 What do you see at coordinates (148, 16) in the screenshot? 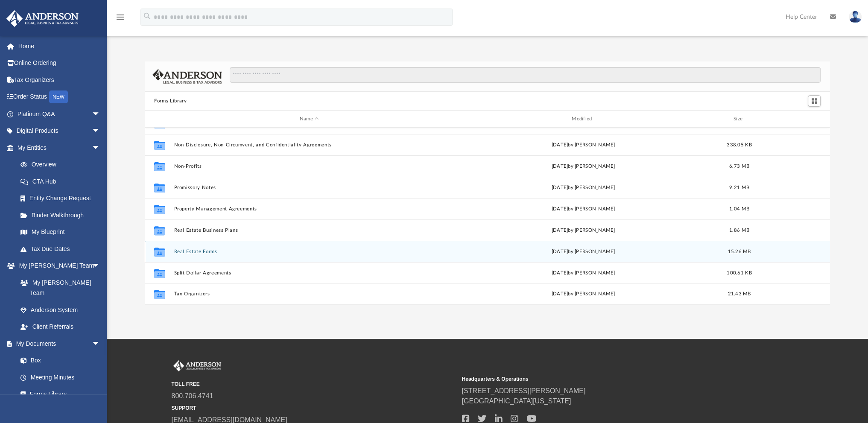
I see `i: search` at bounding box center [148, 16].